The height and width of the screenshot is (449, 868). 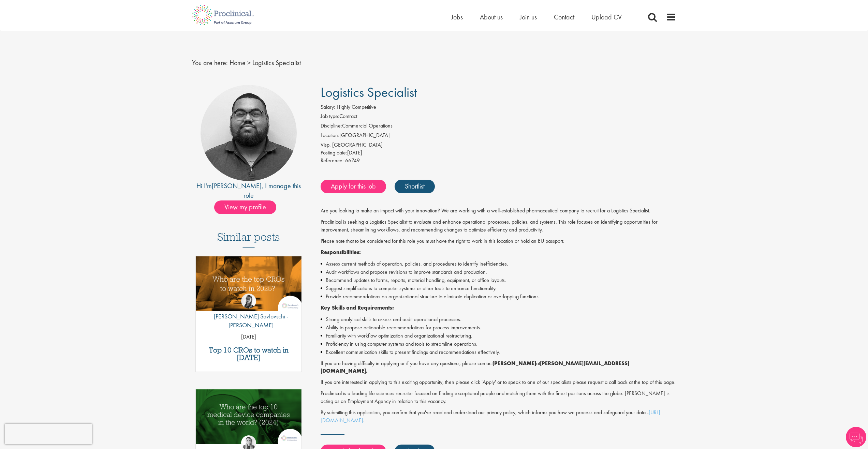 What do you see at coordinates (498, 264) in the screenshot?
I see `li: Assess current methods of operation, policies, and procedures to identify inefficiencies.` at bounding box center [498, 264].